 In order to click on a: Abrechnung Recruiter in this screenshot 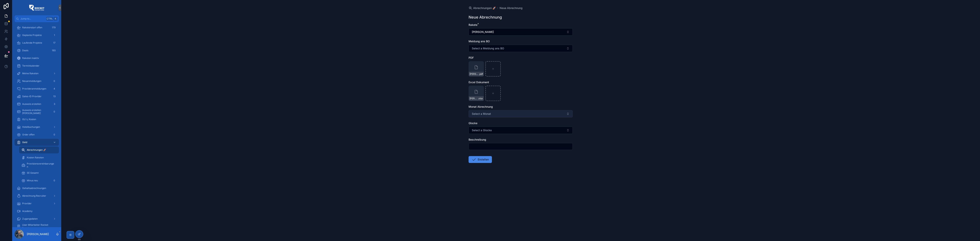, I will do `click(37, 196)`.